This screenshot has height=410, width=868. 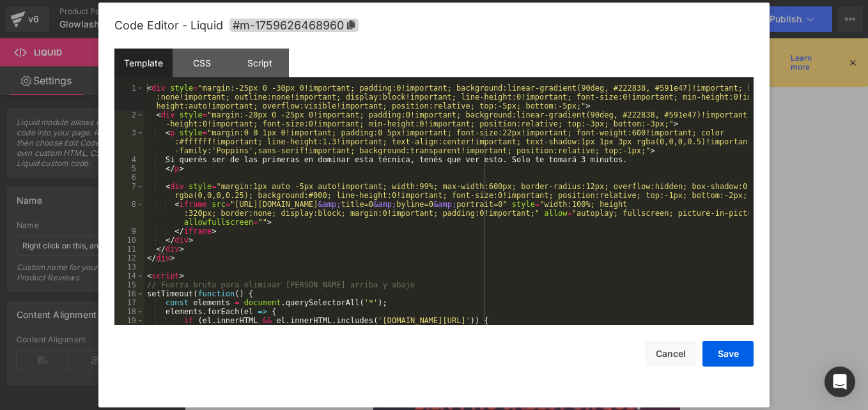 What do you see at coordinates (129, 303) in the screenshot?
I see `div: 17` at bounding box center [129, 303].